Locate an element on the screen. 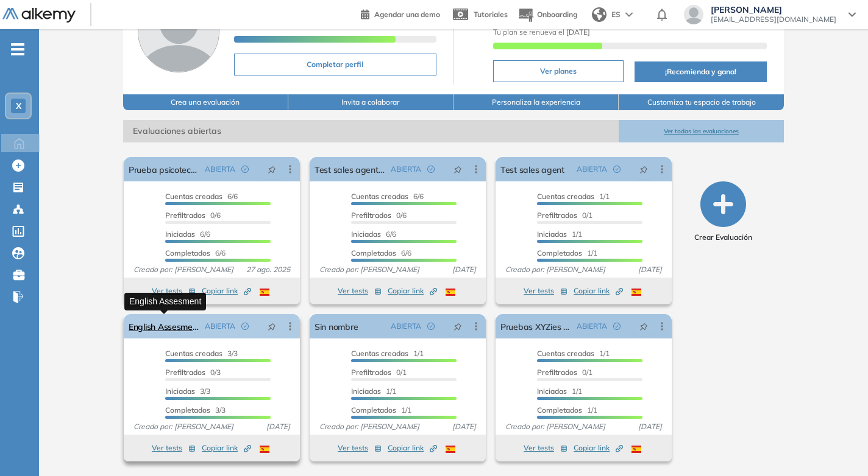 This screenshot has height=476, width=868. a: English Assesment is located at coordinates (164, 327).